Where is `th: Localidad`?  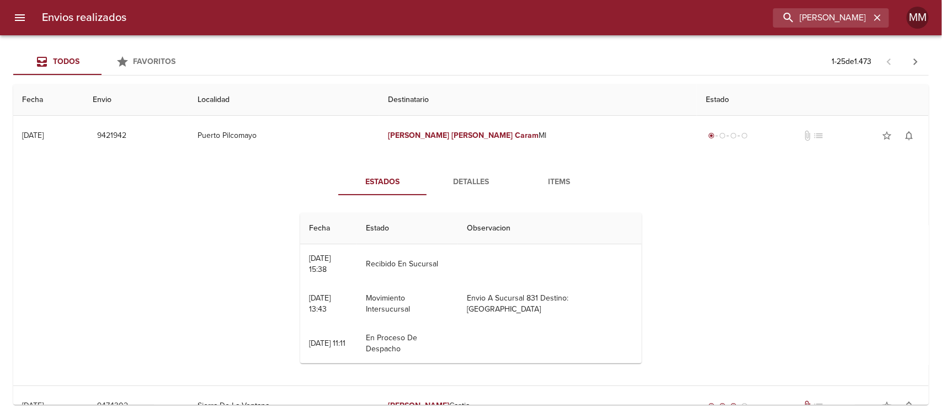
th: Localidad is located at coordinates (284, 100).